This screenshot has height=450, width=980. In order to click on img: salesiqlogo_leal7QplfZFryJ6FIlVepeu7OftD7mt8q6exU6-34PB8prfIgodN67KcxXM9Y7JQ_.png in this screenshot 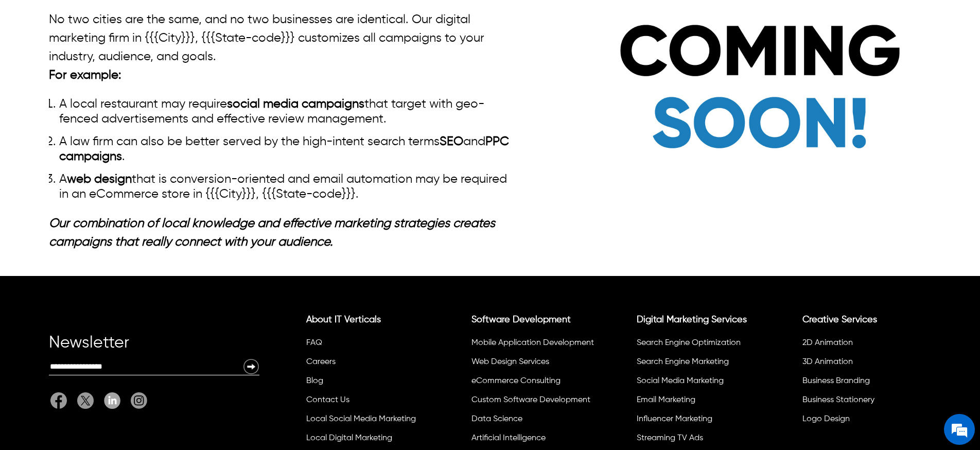, I will do `click(74, 273)`.